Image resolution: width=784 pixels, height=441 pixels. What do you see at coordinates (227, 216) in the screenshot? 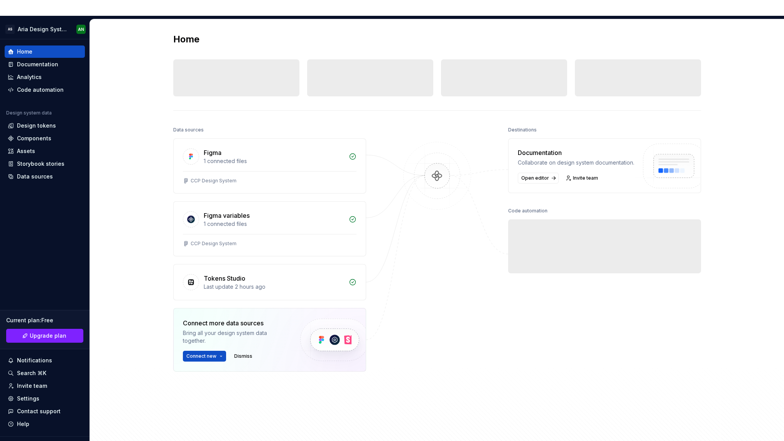
I see `div: Figma variables` at bounding box center [227, 216].